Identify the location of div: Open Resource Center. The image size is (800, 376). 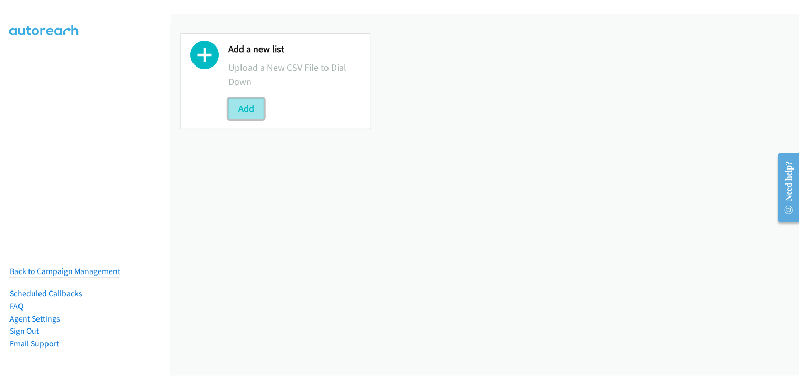
(19, 42).